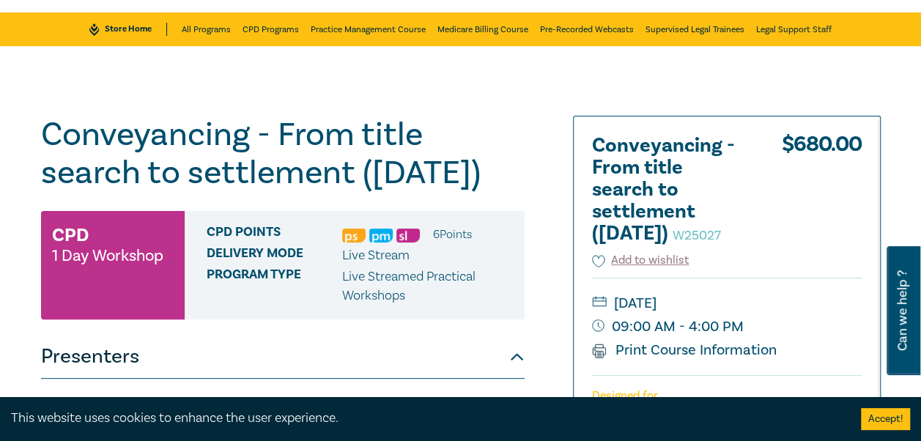 The image size is (921, 441). What do you see at coordinates (354, 235) in the screenshot?
I see `img: Professional Skills` at bounding box center [354, 235].